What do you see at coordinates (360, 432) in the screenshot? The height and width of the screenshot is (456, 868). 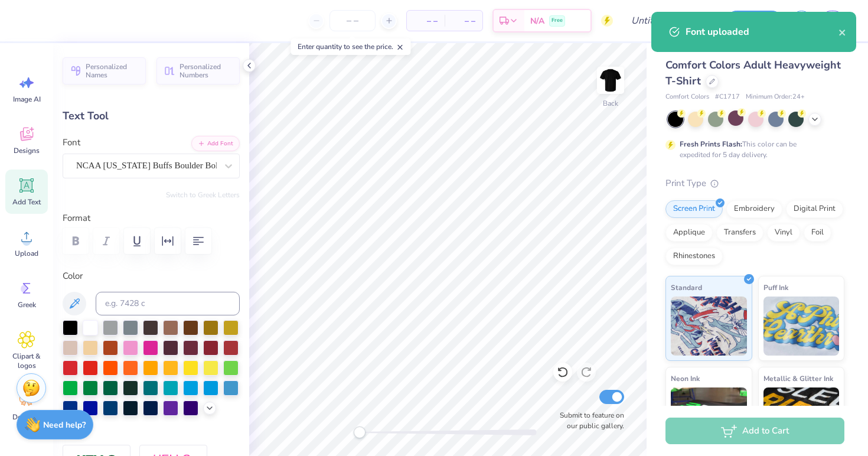 I see `div: Accessibility label` at bounding box center [360, 432].